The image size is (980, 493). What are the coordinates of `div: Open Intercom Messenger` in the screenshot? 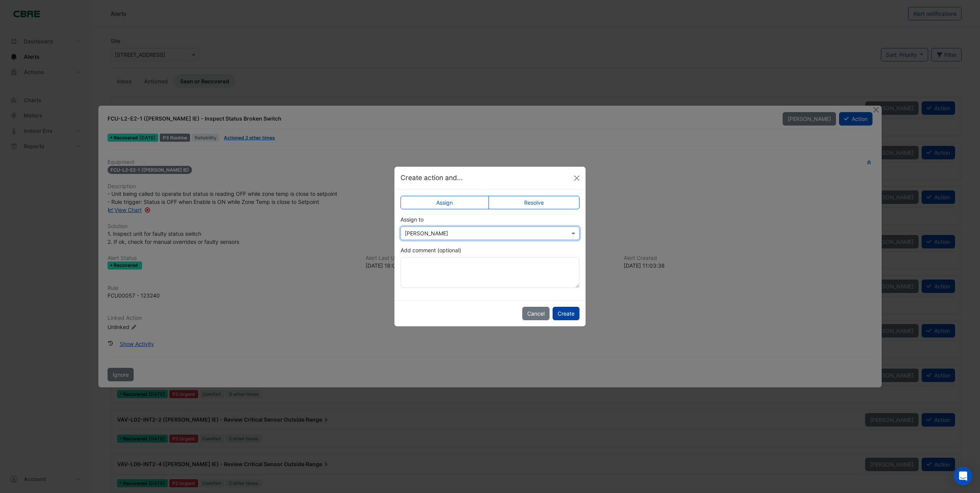 It's located at (964, 476).